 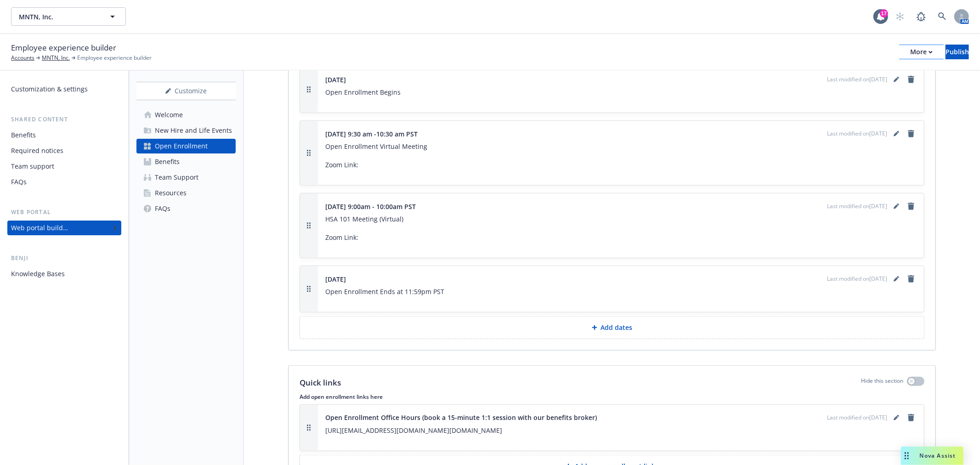 What do you see at coordinates (186, 193) in the screenshot?
I see `a: Resources` at bounding box center [186, 193].